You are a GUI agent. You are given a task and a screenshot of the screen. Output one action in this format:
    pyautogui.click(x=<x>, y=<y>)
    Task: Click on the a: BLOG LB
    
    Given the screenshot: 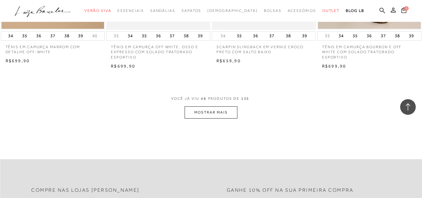 What is the action you would take?
    pyautogui.click(x=355, y=11)
    